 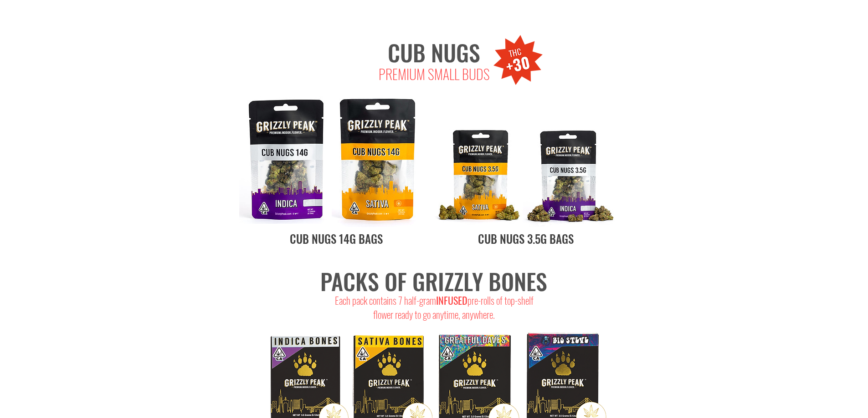 What do you see at coordinates (571, 176) in the screenshot?
I see `img: 092922-CUBNUG-INDICA.jpg` at bounding box center [571, 176].